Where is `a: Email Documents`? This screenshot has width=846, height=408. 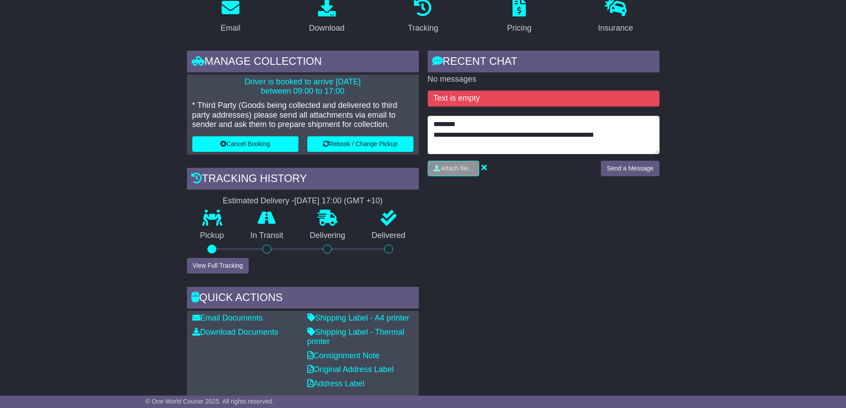 a: Email Documents is located at coordinates (227, 318).